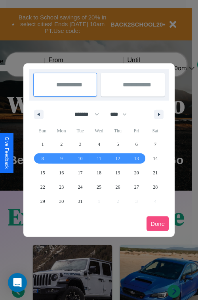 The image size is (198, 300). Describe the element at coordinates (155, 187) in the screenshot. I see `button: 28` at that location.